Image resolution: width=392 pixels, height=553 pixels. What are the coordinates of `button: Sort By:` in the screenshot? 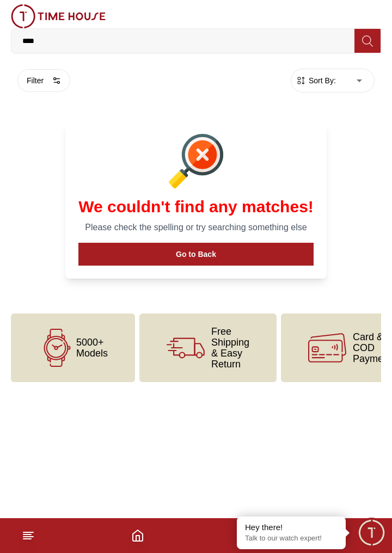 It's located at (316, 81).